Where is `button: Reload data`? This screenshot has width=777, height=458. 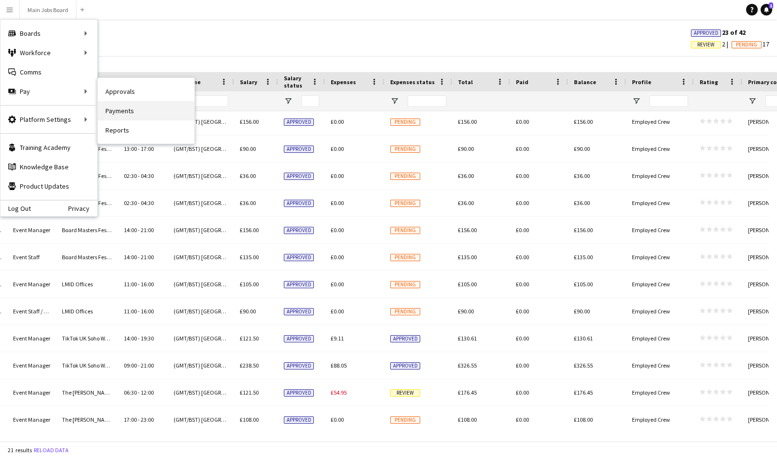
button: Reload data is located at coordinates (51, 450).